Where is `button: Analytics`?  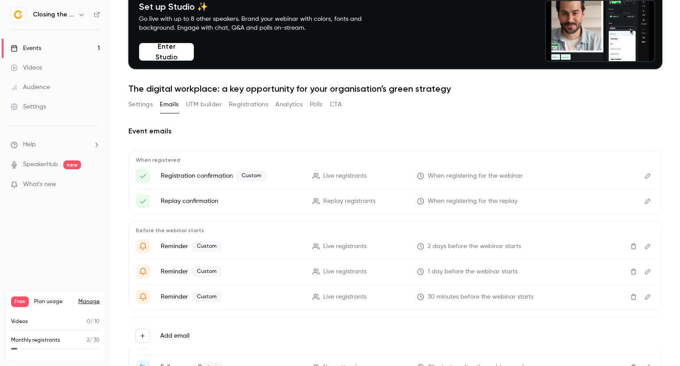
button: Analytics is located at coordinates (289, 105).